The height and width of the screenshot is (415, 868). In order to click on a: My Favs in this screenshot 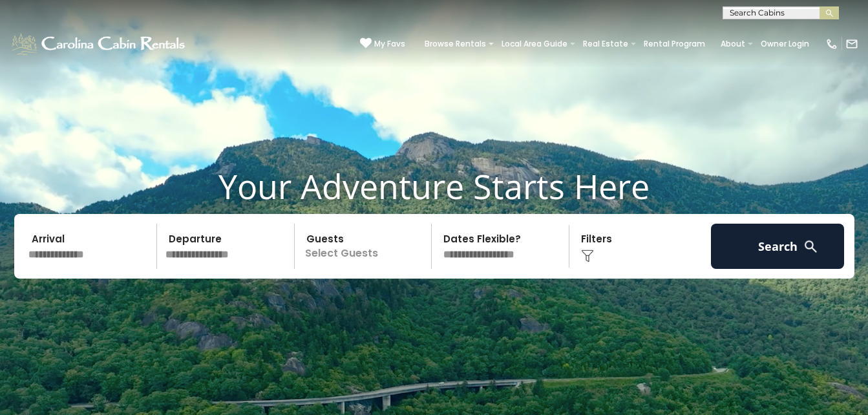, I will do `click(383, 44)`.